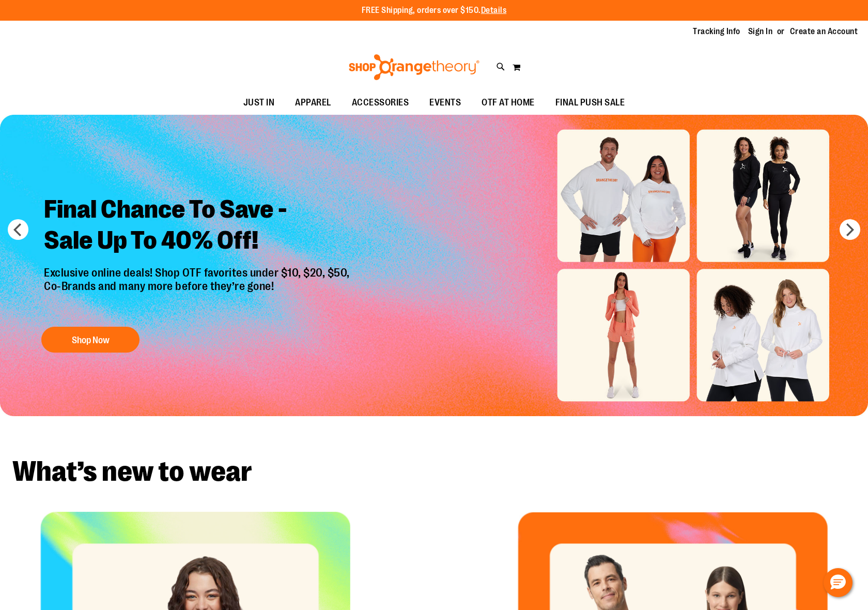 The height and width of the screenshot is (610, 868). I want to click on span: FINAL PUSH SALE, so click(590, 103).